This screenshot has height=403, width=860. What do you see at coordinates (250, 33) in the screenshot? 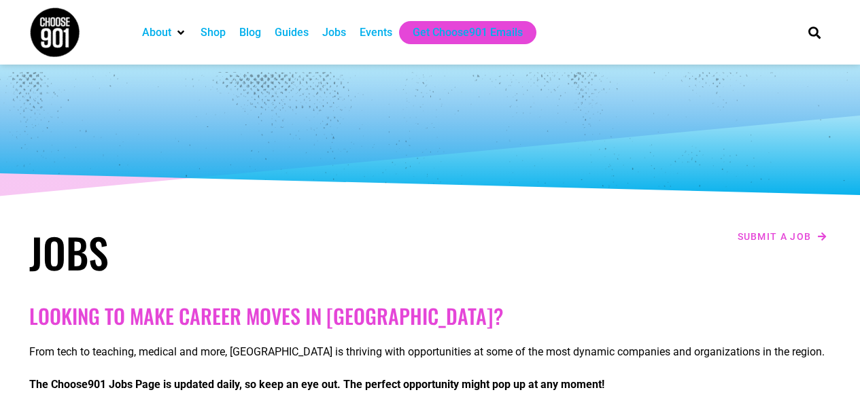
I see `a: Blog` at bounding box center [250, 33].